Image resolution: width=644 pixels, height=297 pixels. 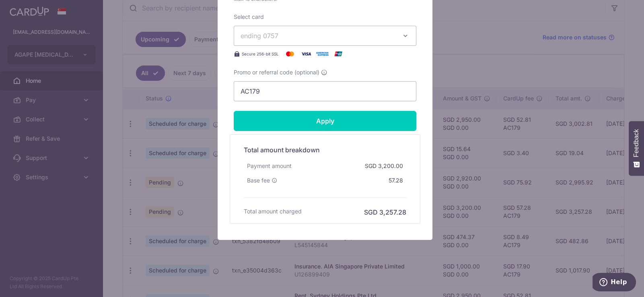 What do you see at coordinates (269, 166) in the screenshot?
I see `div: Payment amount` at bounding box center [269, 166].